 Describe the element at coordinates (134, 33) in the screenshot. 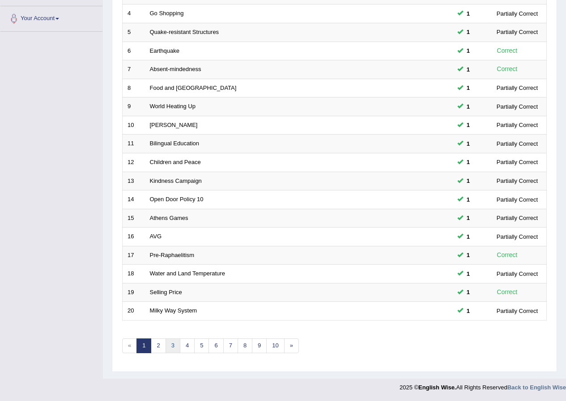

I see `td: 5` at that location.